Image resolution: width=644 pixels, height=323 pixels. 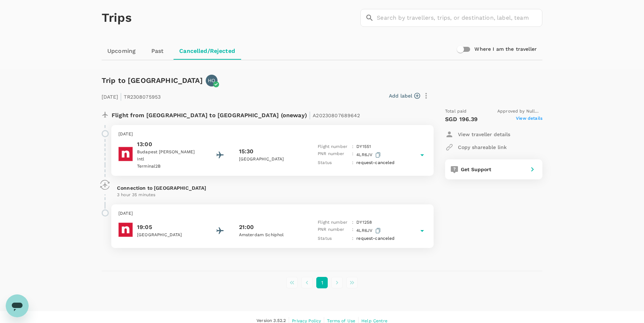 I want to click on p: DY 1258, so click(x=364, y=223).